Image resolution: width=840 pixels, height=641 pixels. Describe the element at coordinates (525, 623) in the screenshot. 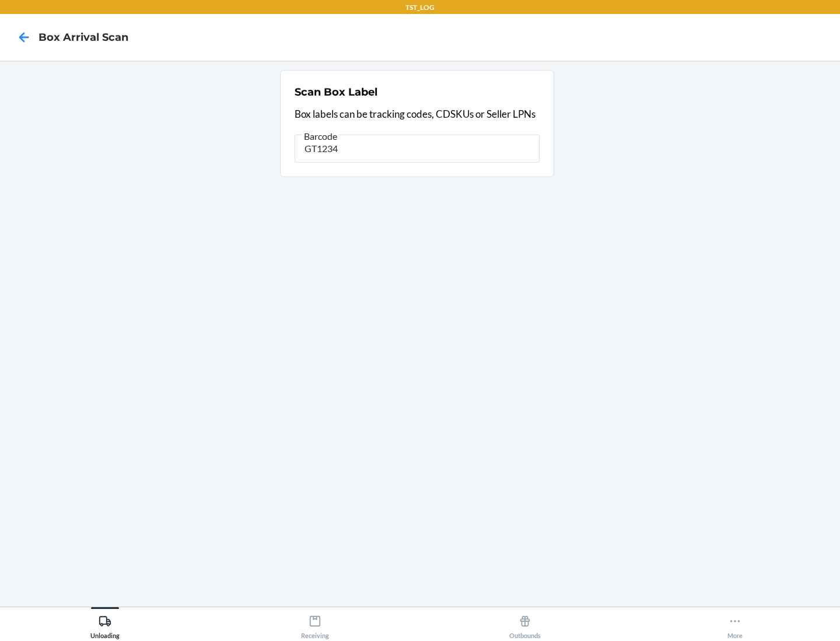

I see `button: Outbounds` at that location.